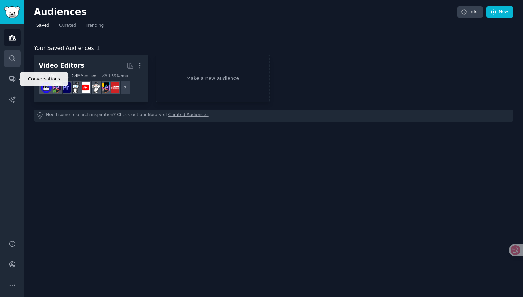 Image resolution: width=523 pixels, height=297 pixels. What do you see at coordinates (114, 87) in the screenshot?
I see `img: NewTubers` at bounding box center [114, 87].